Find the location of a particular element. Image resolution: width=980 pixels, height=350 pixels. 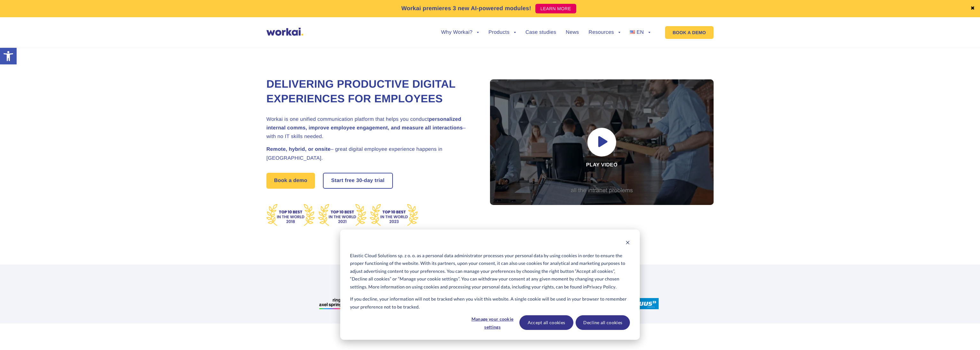

a: BOOK A DEMO is located at coordinates (689, 32).